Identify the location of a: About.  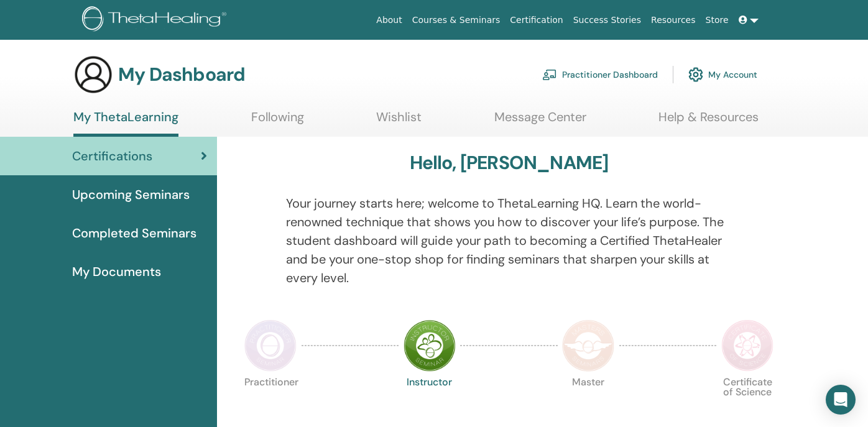
(389, 20).